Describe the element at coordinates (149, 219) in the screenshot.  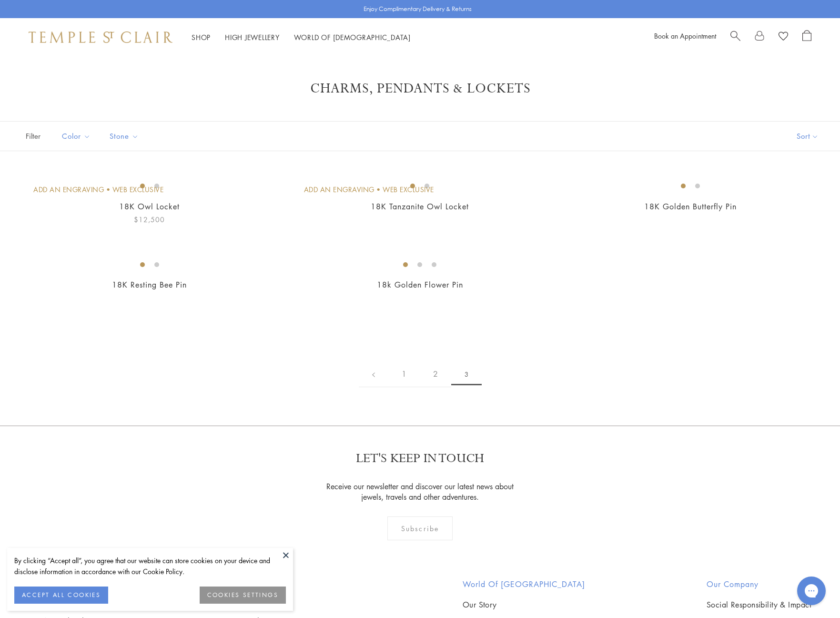
I see `span: $12,500` at that location.